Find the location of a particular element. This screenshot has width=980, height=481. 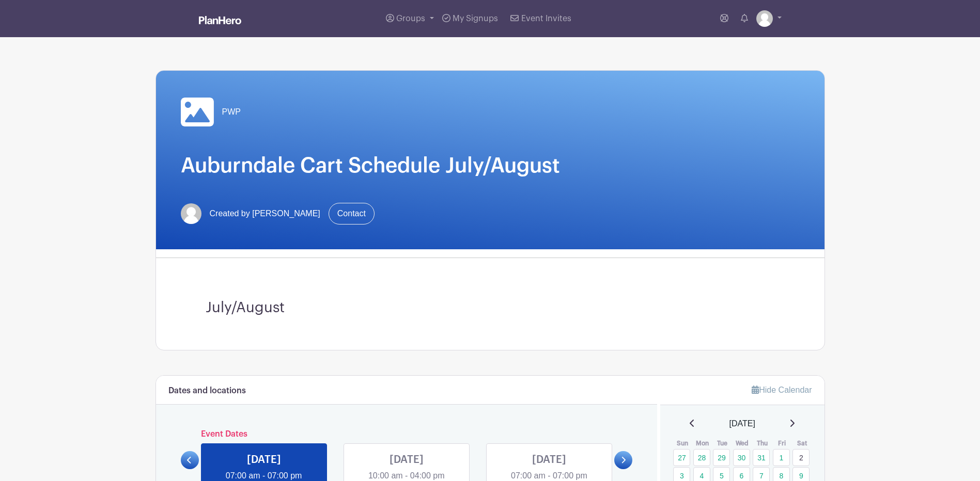

th: Sun is located at coordinates (683, 444).